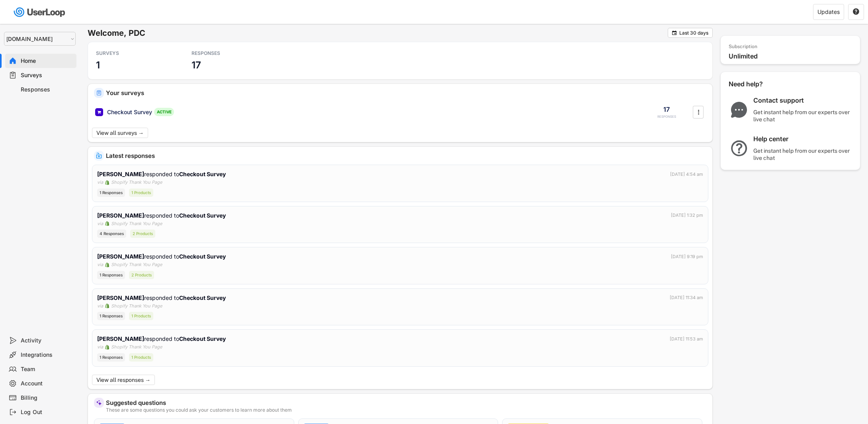 The image size is (868, 424). What do you see at coordinates (406, 93) in the screenshot?
I see `div: Your surveys` at bounding box center [406, 93].